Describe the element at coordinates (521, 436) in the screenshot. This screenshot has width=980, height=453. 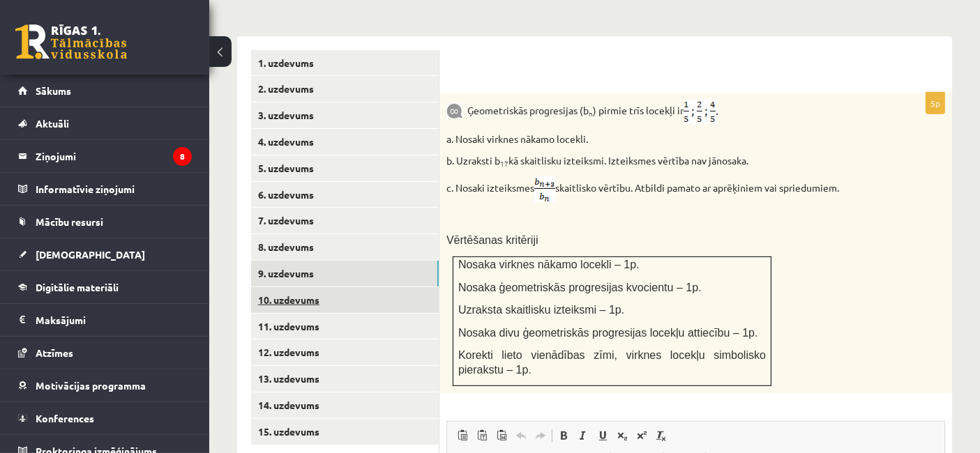
I see `a: Atcelt (vadīšanas taustiņš+Z)` at that location.